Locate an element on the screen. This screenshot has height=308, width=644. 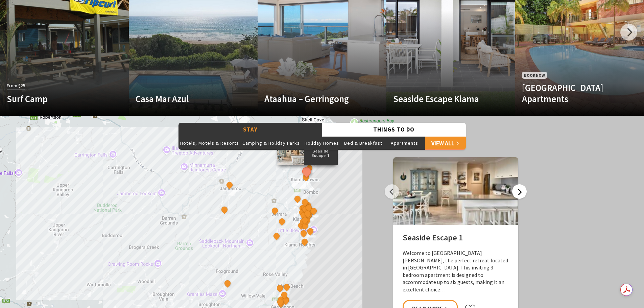
button: See detail about Coast and Country Holidays is located at coordinates (280, 302).